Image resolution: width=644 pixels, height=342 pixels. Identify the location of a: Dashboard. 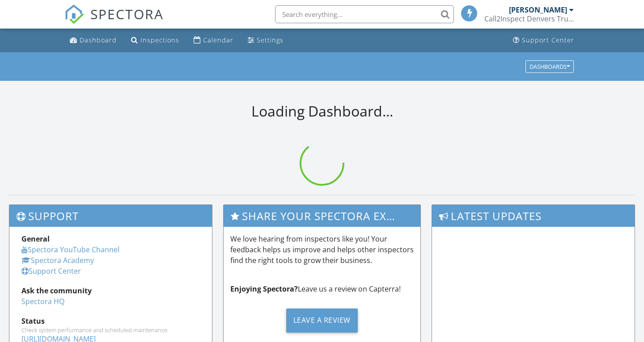
(93, 40).